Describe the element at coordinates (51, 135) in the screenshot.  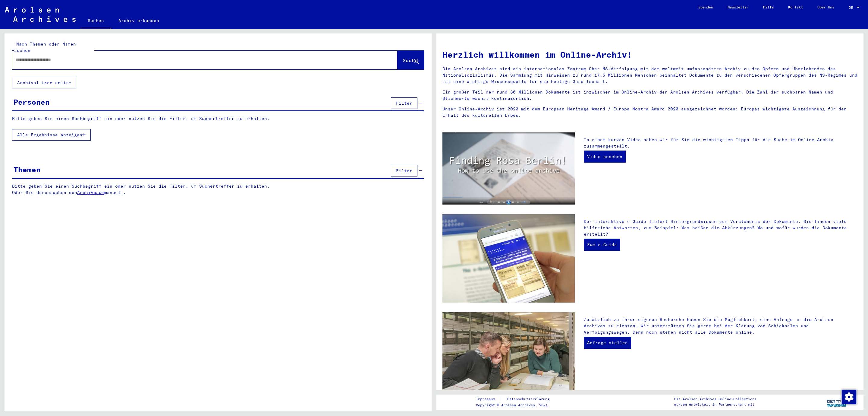
I see `button: Alle Ergebnisse anzeigen` at that location.